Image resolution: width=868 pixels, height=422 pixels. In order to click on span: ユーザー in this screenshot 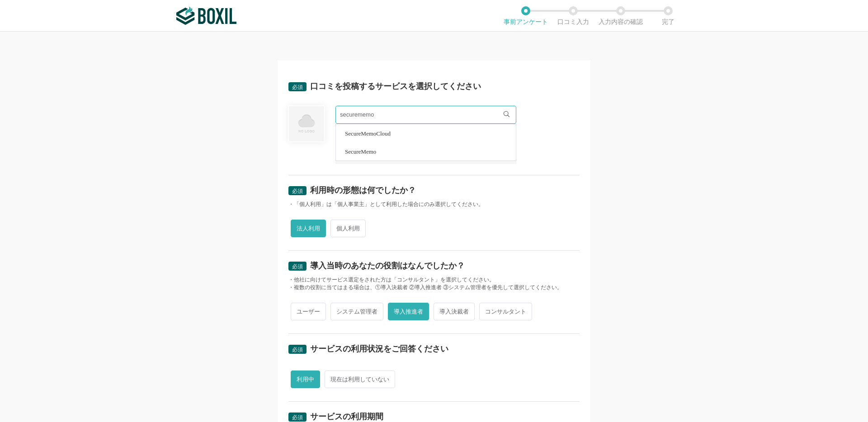, I will do `click(308, 311)`.